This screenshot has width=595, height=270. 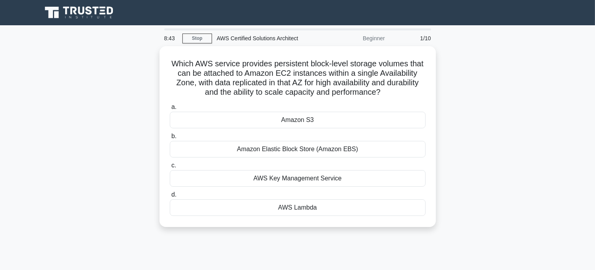 I want to click on h5: Which AWS service provides persistent block-level storage volumes that can be attached to Amazon ..., so click(x=298, y=78).